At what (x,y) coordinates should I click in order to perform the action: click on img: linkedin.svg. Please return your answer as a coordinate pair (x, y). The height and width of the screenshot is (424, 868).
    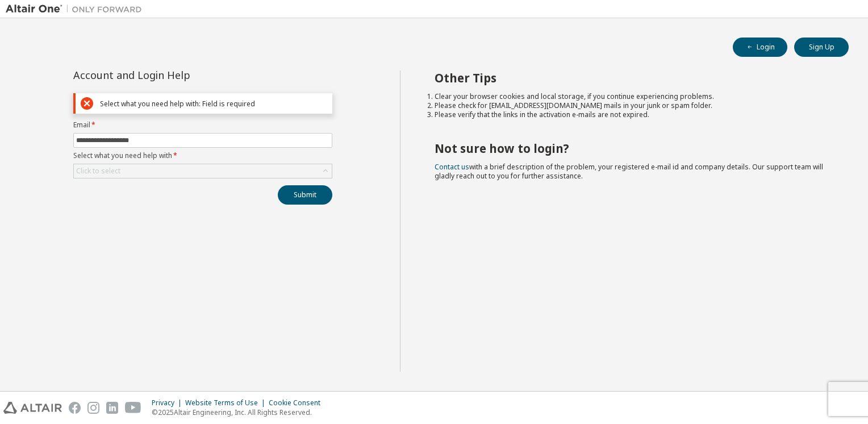
    Looking at the image, I should click on (112, 407).